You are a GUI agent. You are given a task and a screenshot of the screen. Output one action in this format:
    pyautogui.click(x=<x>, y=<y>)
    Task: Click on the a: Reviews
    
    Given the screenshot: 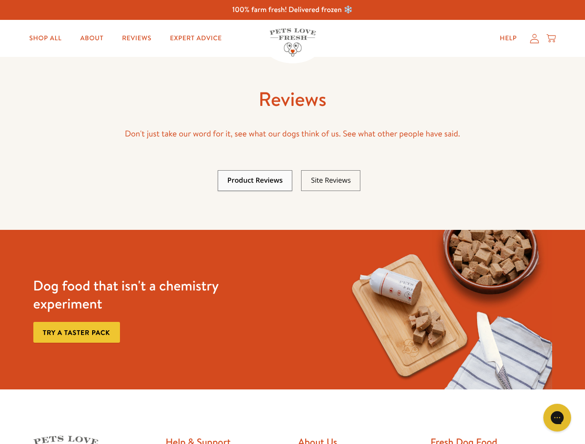 What is the action you would take?
    pyautogui.click(x=136, y=38)
    